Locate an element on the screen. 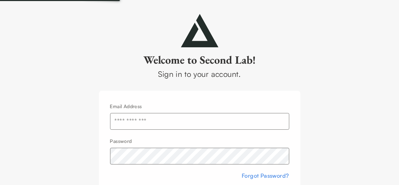  a: Forgot Password? is located at coordinates (265, 175).